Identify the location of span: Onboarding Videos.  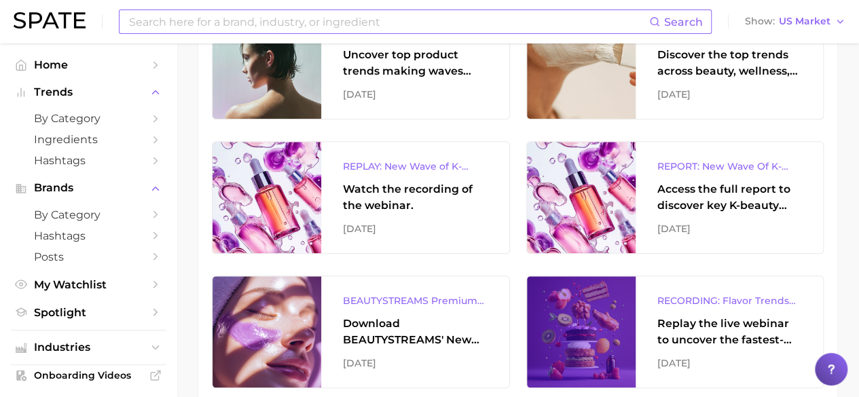
(88, 376).